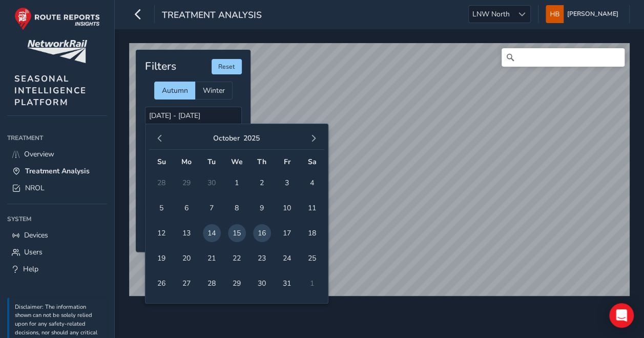 This screenshot has height=338, width=644. Describe the element at coordinates (39, 154) in the screenshot. I see `span: Overview` at that location.